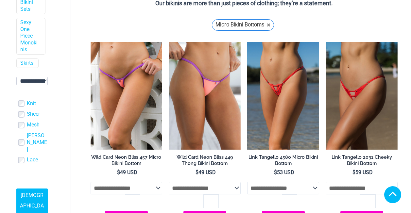 The height and width of the screenshot is (213, 411). I want to click on select: wpc-taxonomy-pa_color-745982, so click(32, 81).